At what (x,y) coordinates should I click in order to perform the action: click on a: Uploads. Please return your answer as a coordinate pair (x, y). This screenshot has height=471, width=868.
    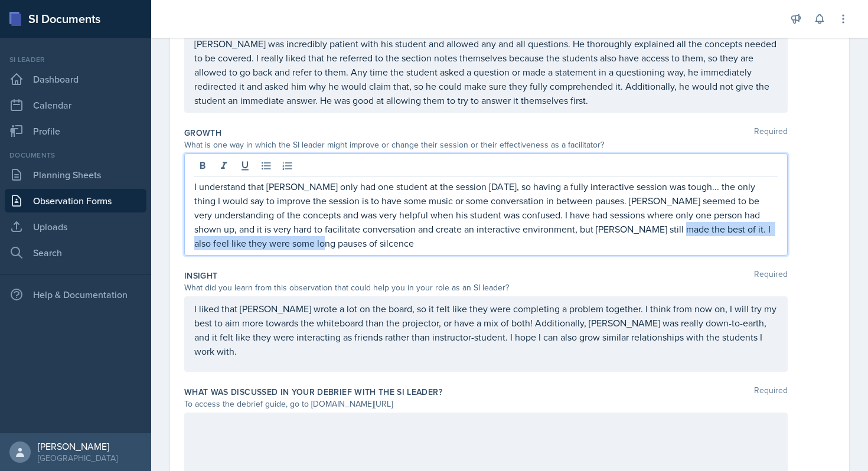
    Looking at the image, I should click on (76, 227).